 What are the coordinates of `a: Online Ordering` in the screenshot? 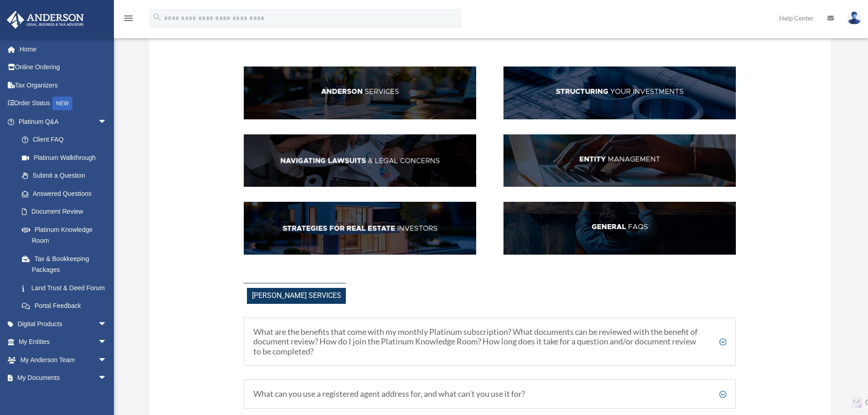 It's located at (64, 68).